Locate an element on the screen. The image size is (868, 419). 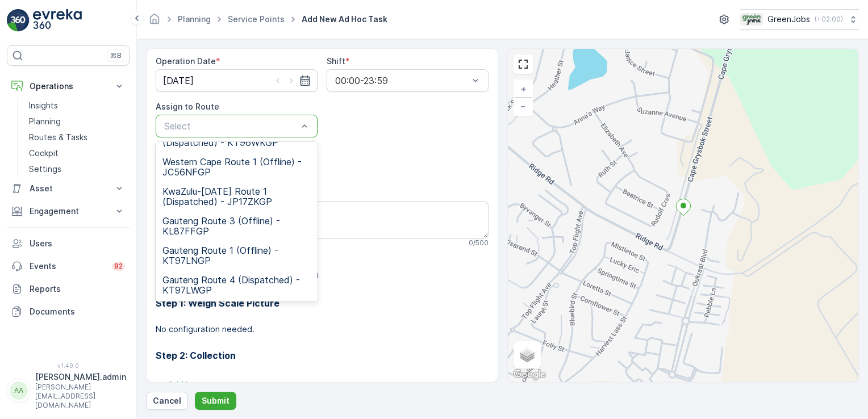
span: Western Cape Route 1 (Offline) - JC56NFGP is located at coordinates (237, 167).